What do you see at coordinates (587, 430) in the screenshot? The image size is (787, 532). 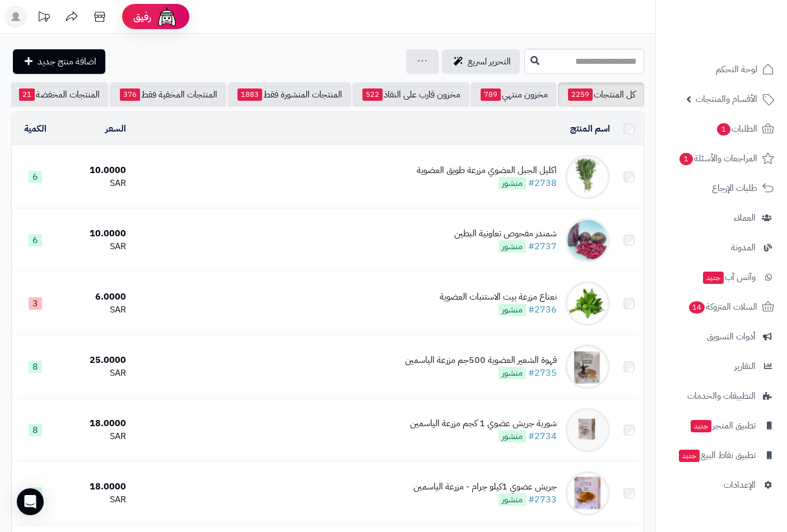 I see `img: شوربة جريش عضوي 1 كجم مزرعة الياسمين` at bounding box center [587, 430].